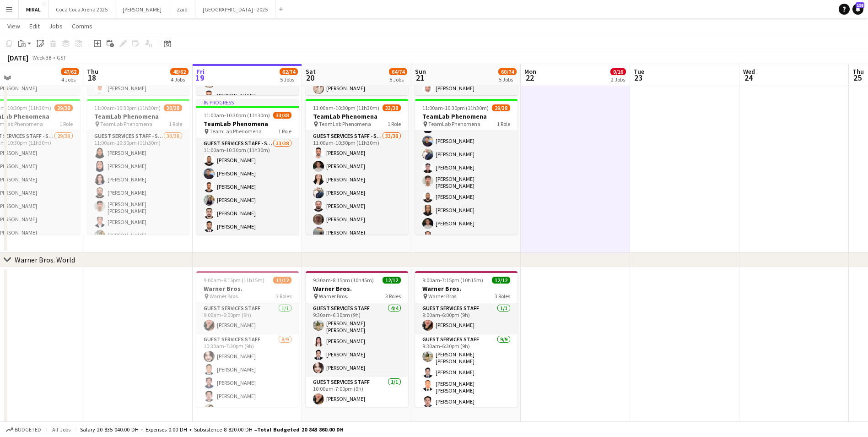 The height and width of the screenshot is (437, 868). What do you see at coordinates (45, 260) in the screenshot?
I see `div: Warner Bros. World` at bounding box center [45, 260].